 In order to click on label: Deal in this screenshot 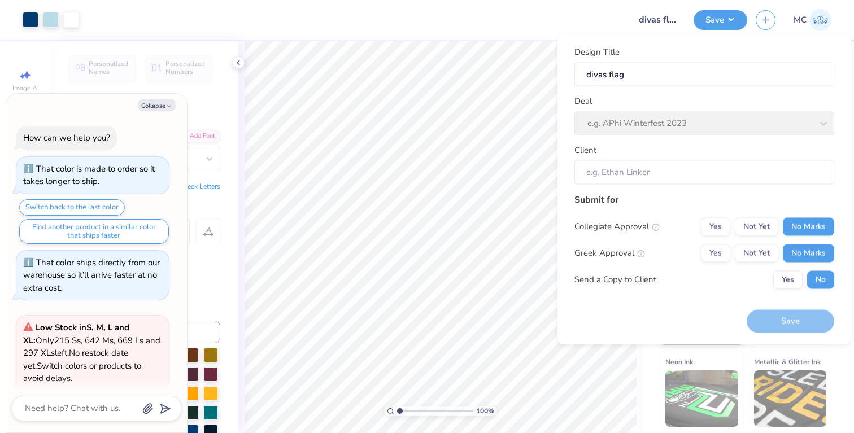, I will do `click(583, 101)`.